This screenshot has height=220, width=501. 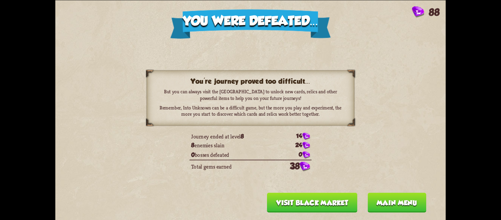 What do you see at coordinates (397, 202) in the screenshot?
I see `button: Main menu` at bounding box center [397, 202].